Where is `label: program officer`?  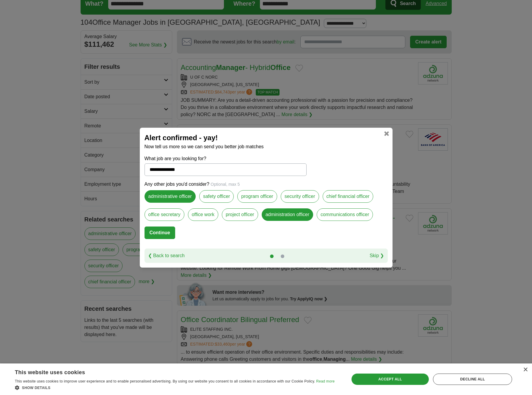 label: program officer is located at coordinates (257, 197).